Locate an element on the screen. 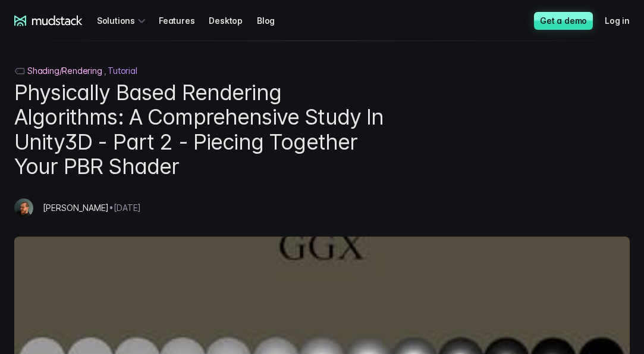 The width and height of the screenshot is (644, 354). a: Log in is located at coordinates (625, 20).